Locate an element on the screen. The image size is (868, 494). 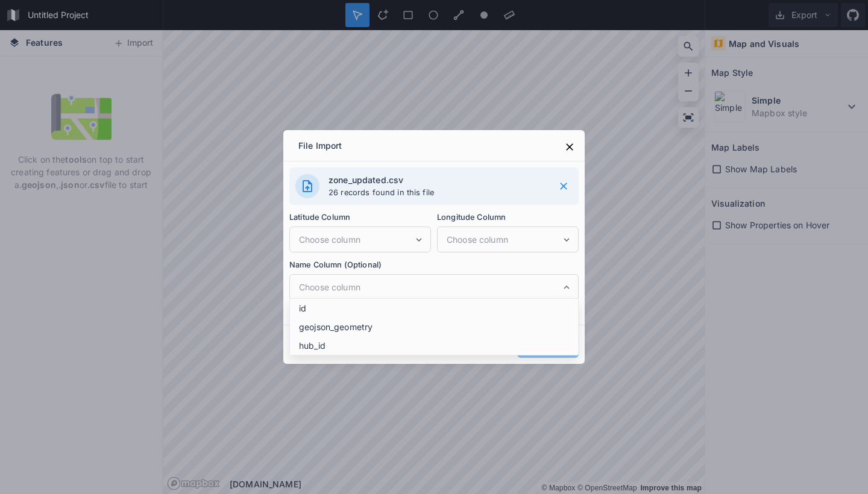
label: Latitude Column is located at coordinates (360, 217).